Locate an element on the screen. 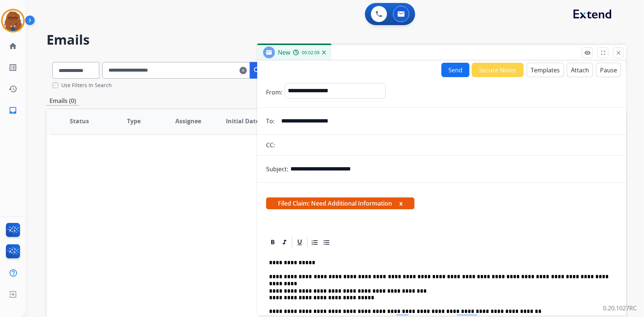  span: Status is located at coordinates (79, 121).